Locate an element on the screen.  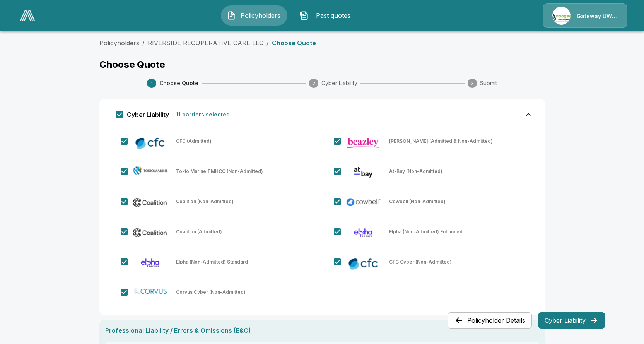
span: Choose Quote is located at coordinates (179, 83).